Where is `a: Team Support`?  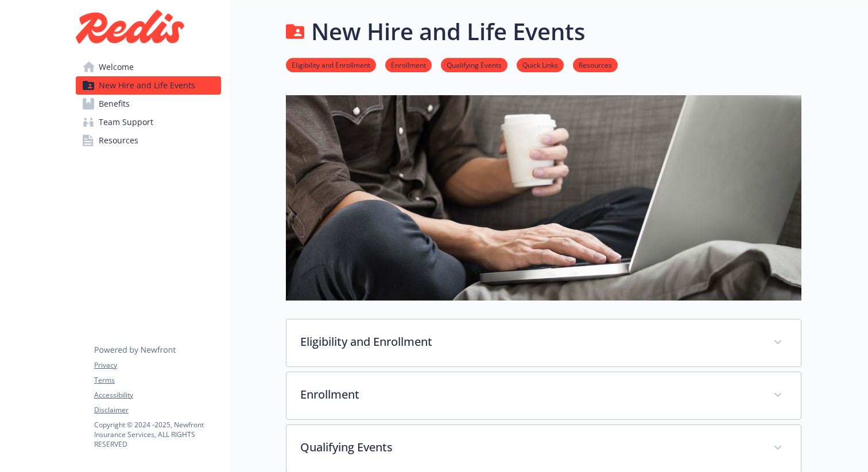 a: Team Support is located at coordinates (148, 122).